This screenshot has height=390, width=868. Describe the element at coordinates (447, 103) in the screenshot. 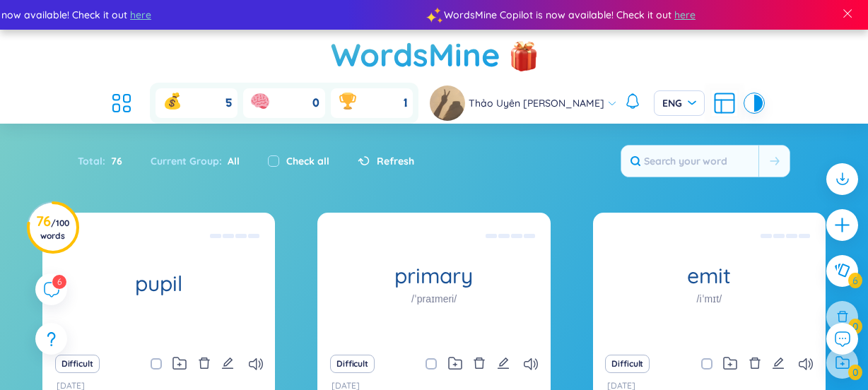

I see `img: avatar` at that location.